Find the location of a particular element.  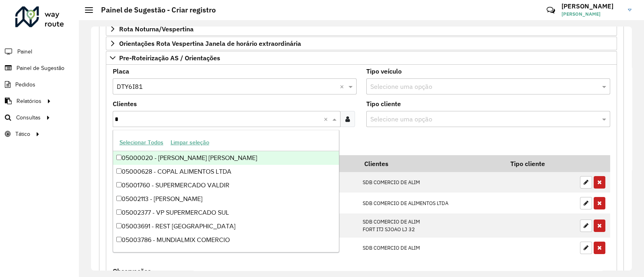

th: Clientes is located at coordinates (432, 163).